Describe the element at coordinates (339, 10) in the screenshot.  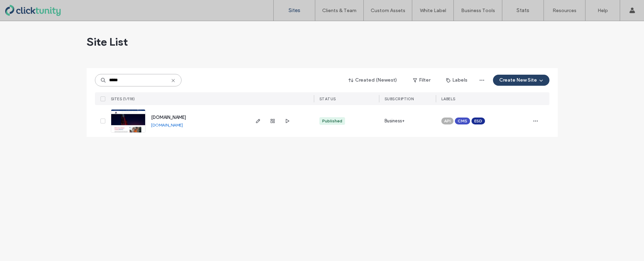
I see `label: Clients & Team` at that location.